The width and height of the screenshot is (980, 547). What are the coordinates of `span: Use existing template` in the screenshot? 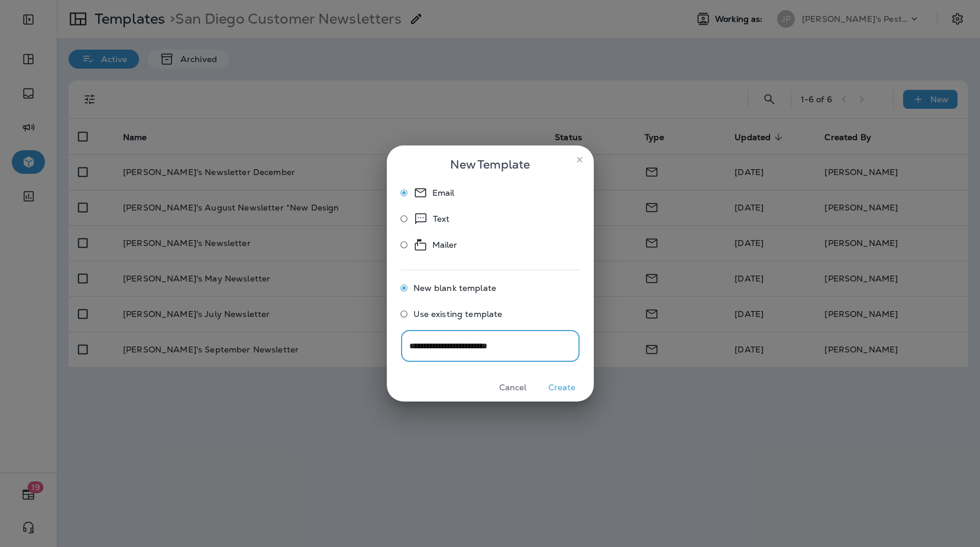 It's located at (458, 314).